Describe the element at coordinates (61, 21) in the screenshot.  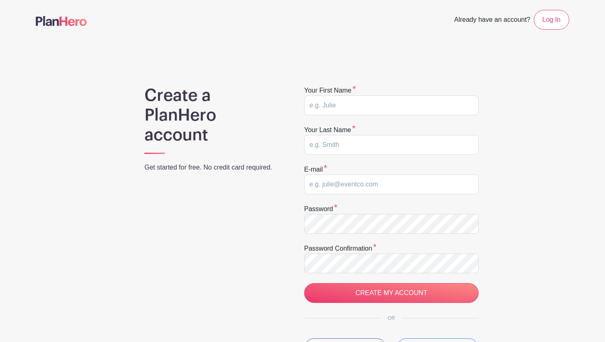
I see `img: logo-507f7623f17ff9eddc593b1ce0a138ce2505c220e1c5a4e2b4648c50719b7d32.svg` at that location.